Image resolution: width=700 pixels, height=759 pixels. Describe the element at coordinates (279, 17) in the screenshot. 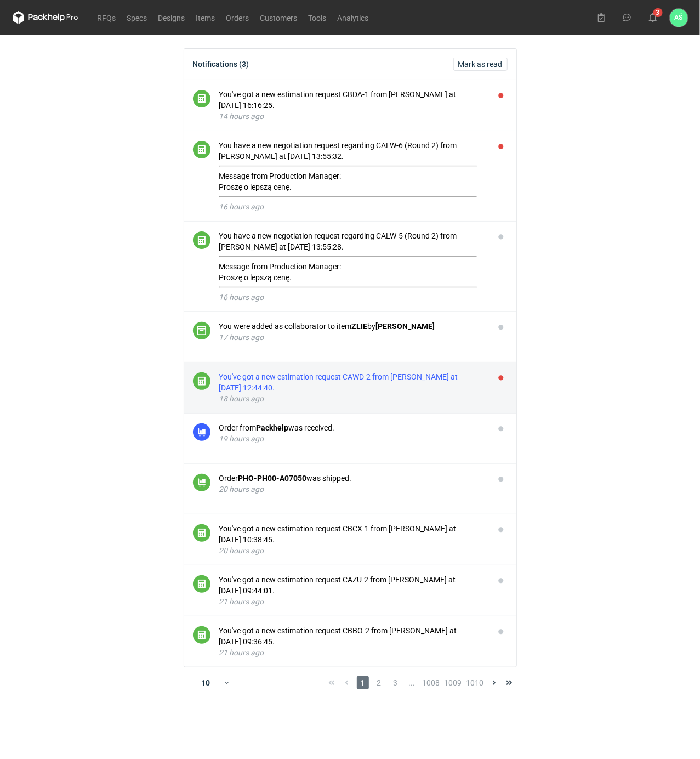

I see `a: Customers` at that location.